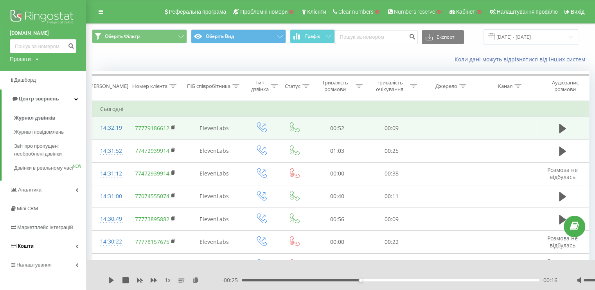 This screenshot has width=595, height=290. I want to click on span: Кабінет, so click(466, 12).